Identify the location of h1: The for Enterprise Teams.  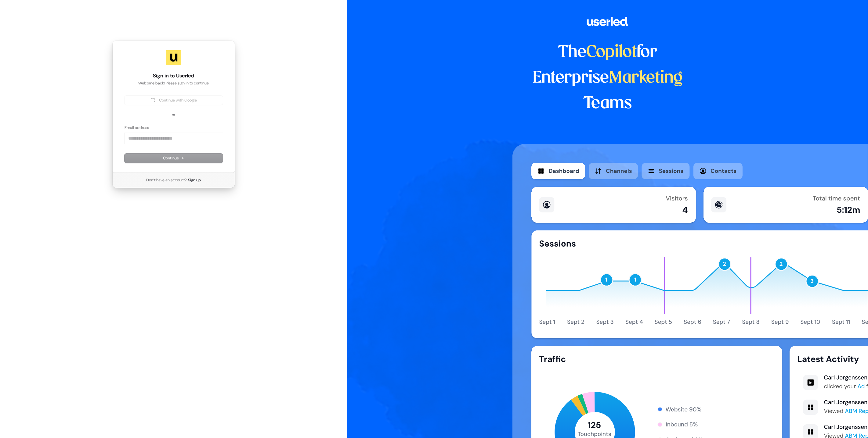
(608, 78).